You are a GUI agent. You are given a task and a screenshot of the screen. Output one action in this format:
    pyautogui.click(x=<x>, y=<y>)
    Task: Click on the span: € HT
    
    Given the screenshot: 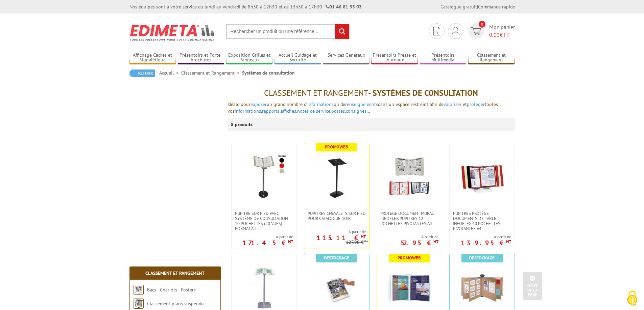 What is the action you would take?
    pyautogui.click(x=502, y=35)
    